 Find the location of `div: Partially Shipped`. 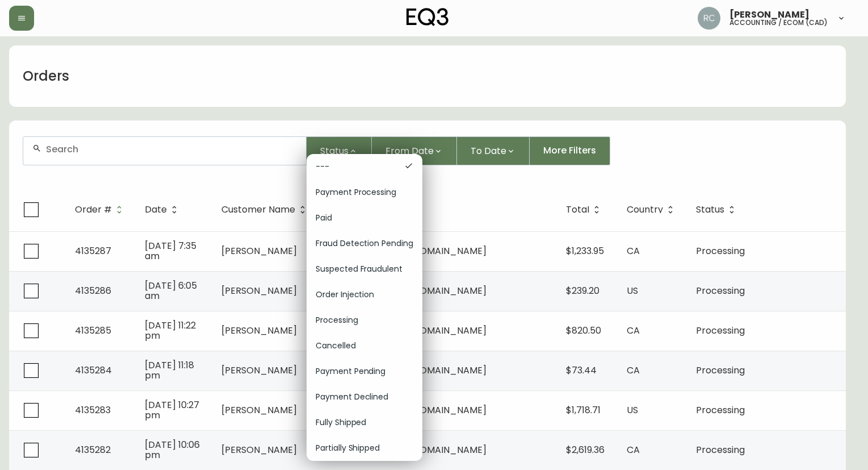

div: Partially Shipped is located at coordinates (364, 447).